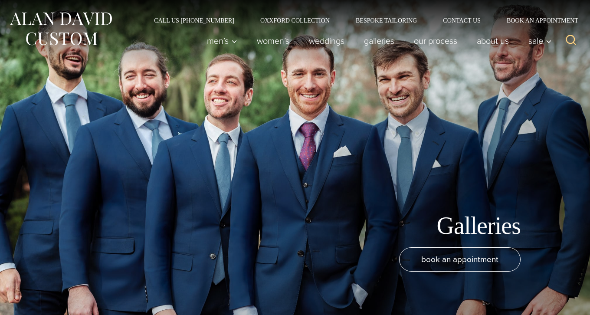  What do you see at coordinates (386, 20) in the screenshot?
I see `a: Bespoke Tailoring` at bounding box center [386, 20].